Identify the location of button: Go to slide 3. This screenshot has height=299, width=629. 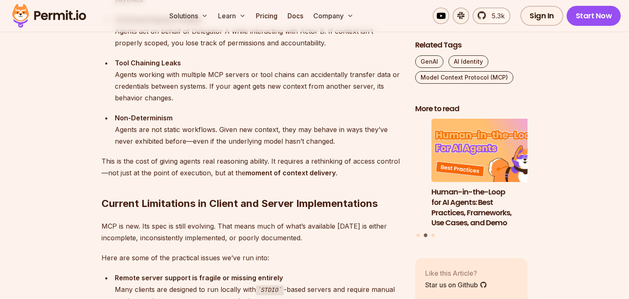
(433, 235).